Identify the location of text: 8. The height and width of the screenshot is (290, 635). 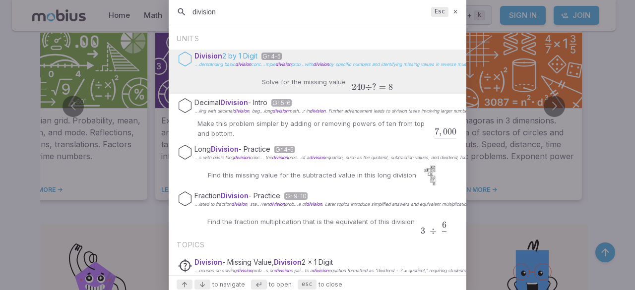
(434, 167).